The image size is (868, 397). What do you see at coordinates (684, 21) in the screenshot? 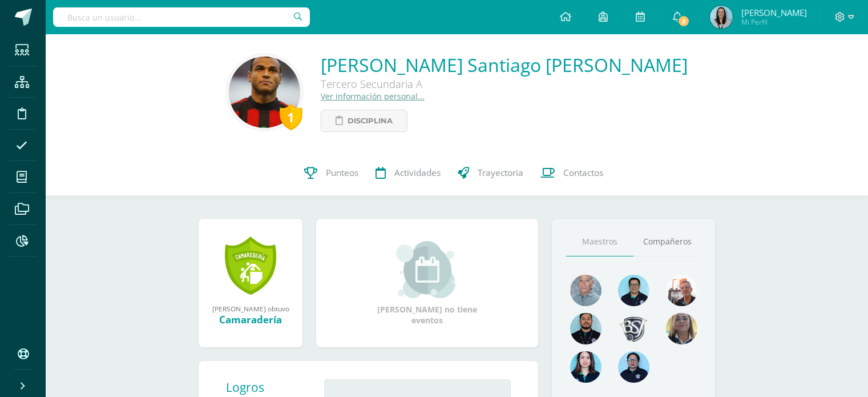
I see `span: 3` at bounding box center [684, 21].